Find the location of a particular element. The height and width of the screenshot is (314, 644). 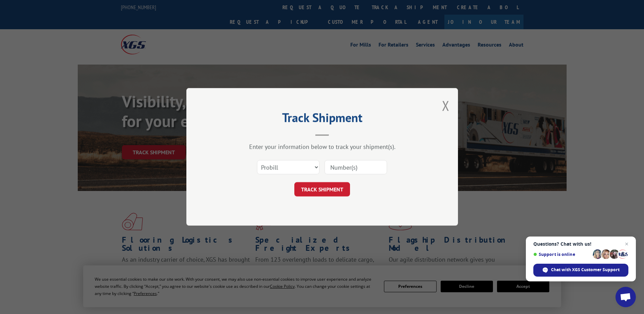

button: Close modal is located at coordinates (446, 105).